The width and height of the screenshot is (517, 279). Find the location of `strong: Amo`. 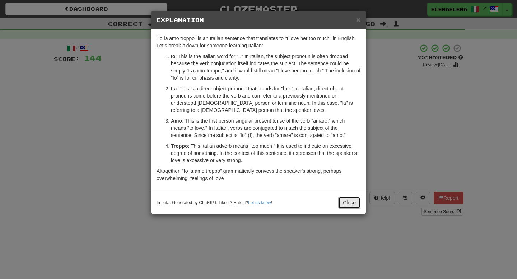

strong: Amo is located at coordinates (176, 121).